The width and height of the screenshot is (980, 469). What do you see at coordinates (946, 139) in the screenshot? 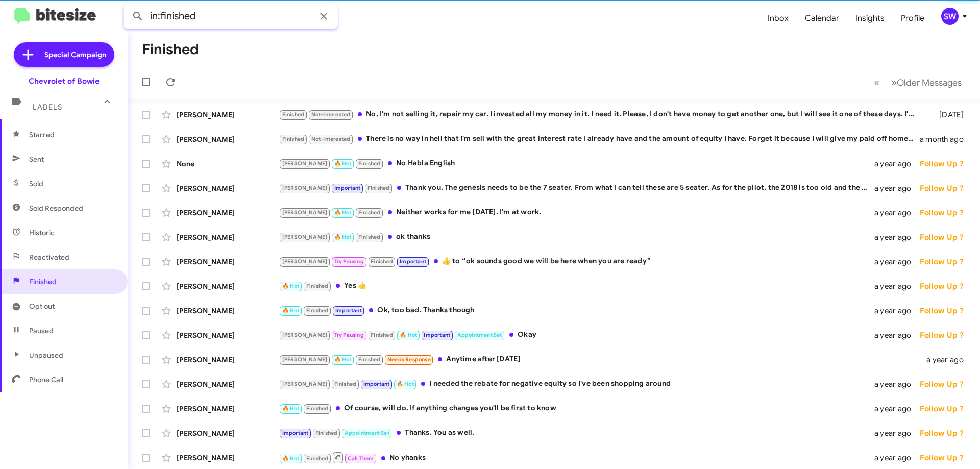
I see `div: a month ago` at bounding box center [946, 139].